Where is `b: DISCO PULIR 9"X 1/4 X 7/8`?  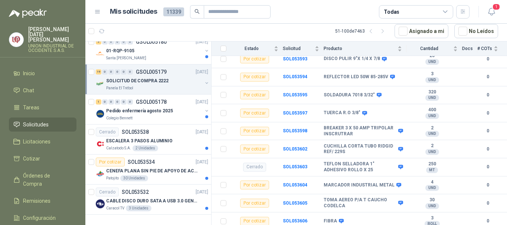
b: DISCO PULIR 9"X 1/4 X 7/8 is located at coordinates (352, 59).